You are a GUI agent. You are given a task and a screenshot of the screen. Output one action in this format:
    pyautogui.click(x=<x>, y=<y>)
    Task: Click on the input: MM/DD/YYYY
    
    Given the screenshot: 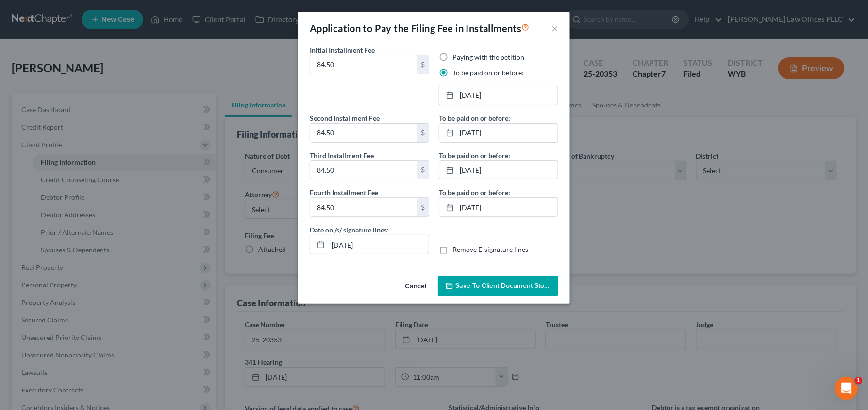 What is the action you would take?
    pyautogui.click(x=378, y=244)
    